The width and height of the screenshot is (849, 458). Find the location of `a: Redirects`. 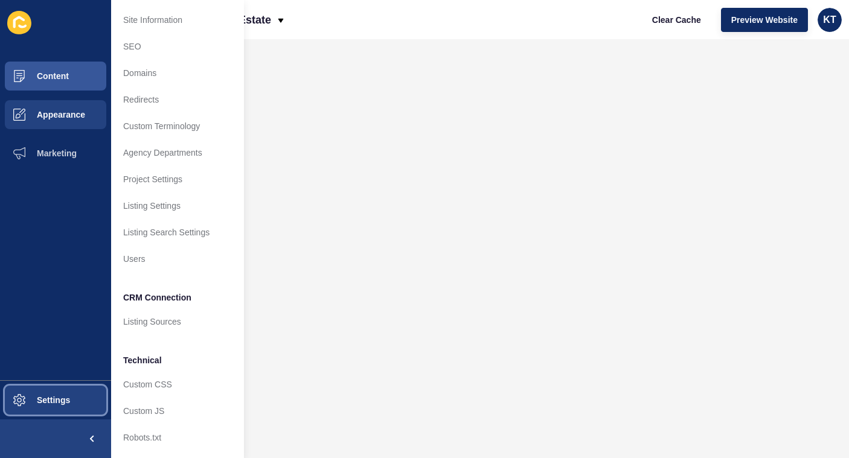

a: Redirects is located at coordinates (177, 100).